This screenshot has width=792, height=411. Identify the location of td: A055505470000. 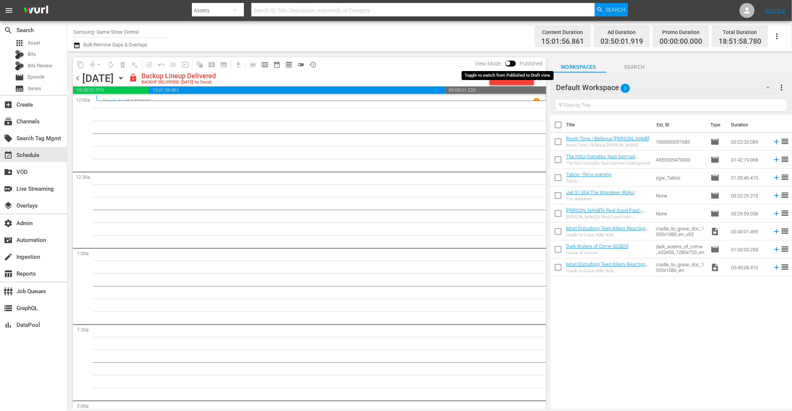
(680, 160).